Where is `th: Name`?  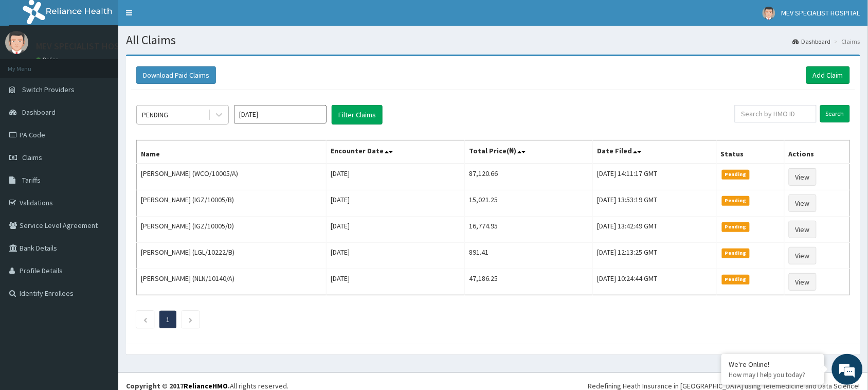 th: Name is located at coordinates (232, 152).